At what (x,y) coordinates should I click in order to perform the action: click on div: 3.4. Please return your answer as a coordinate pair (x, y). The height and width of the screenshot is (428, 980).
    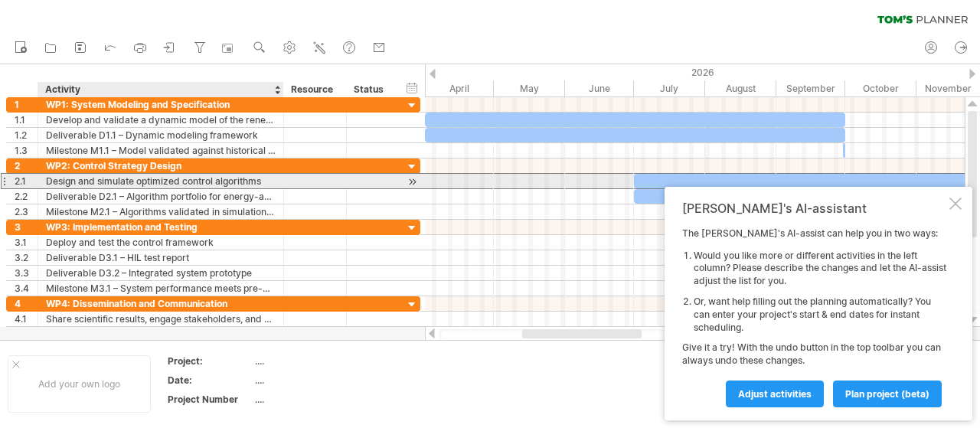
    Looking at the image, I should click on (26, 288).